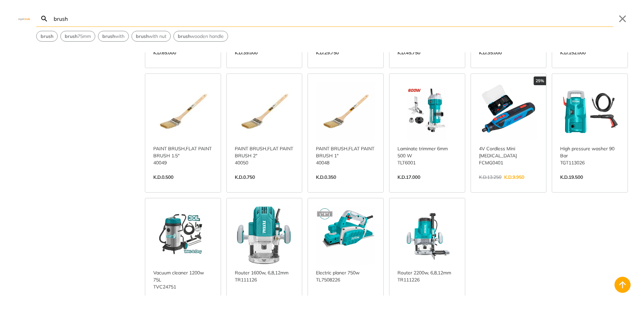 The height and width of the screenshot is (317, 644). I want to click on div: Suggestion: brush with nut, so click(151, 37).